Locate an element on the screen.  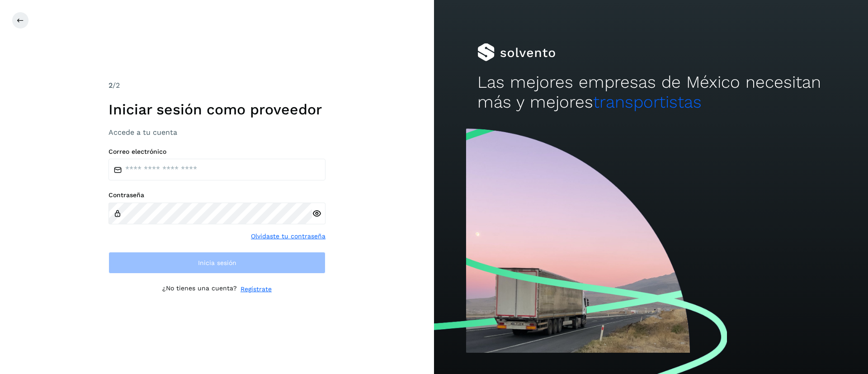
label: Contraseña is located at coordinates (217, 195).